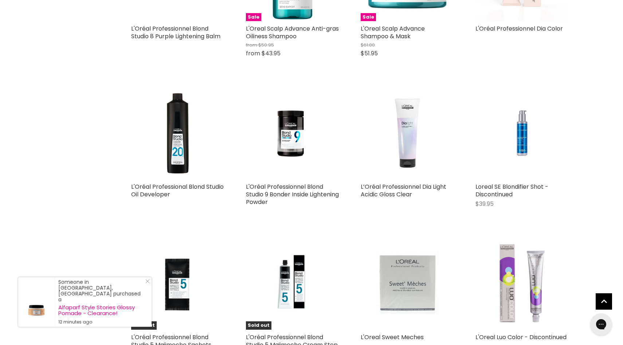 The image size is (623, 345). What do you see at coordinates (177, 283) in the screenshot?
I see `a: L'Oréal Professionnel Blond Studio 5 Majimeche Sachets Step 2Sold out` at bounding box center [177, 283].